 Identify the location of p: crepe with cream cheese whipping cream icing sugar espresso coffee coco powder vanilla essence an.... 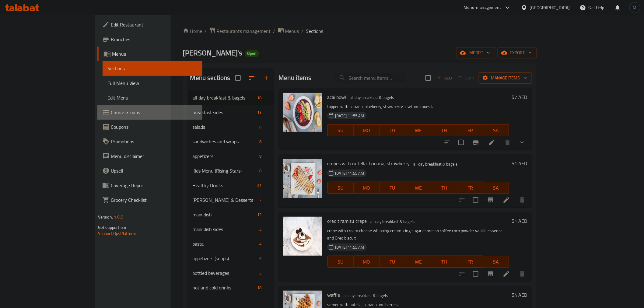
(418, 234).